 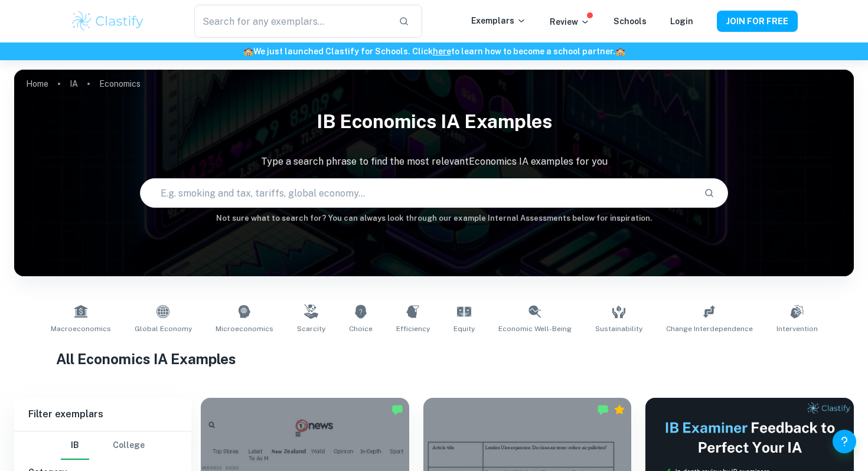 What do you see at coordinates (619, 329) in the screenshot?
I see `span: Sustainability` at bounding box center [619, 329].